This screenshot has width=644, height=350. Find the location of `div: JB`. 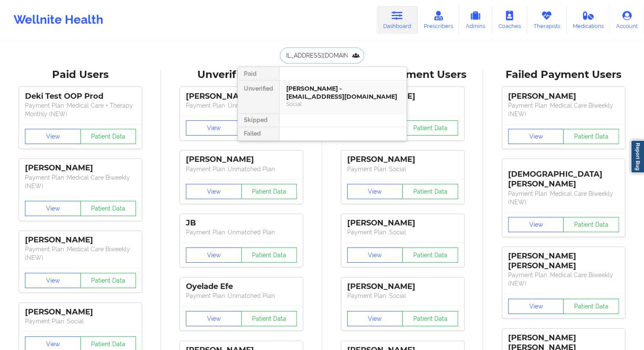

div: JB is located at coordinates (241, 223).